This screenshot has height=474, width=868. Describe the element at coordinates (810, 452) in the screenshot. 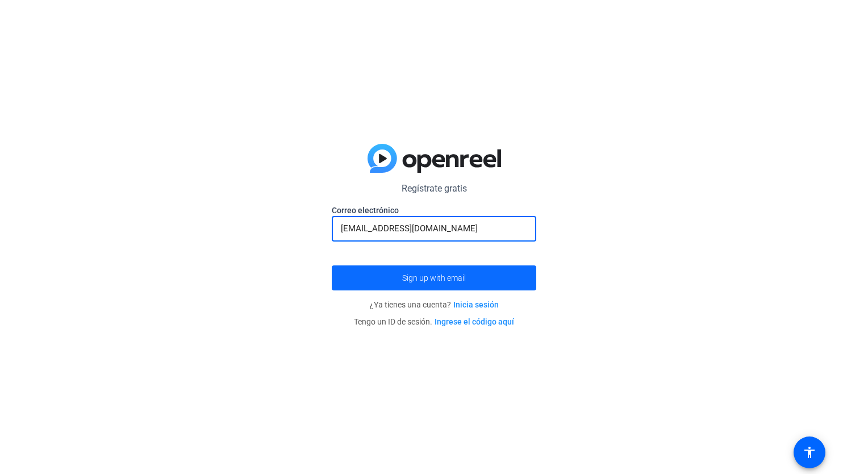

I see `mat-icon: accessibility` at that location.